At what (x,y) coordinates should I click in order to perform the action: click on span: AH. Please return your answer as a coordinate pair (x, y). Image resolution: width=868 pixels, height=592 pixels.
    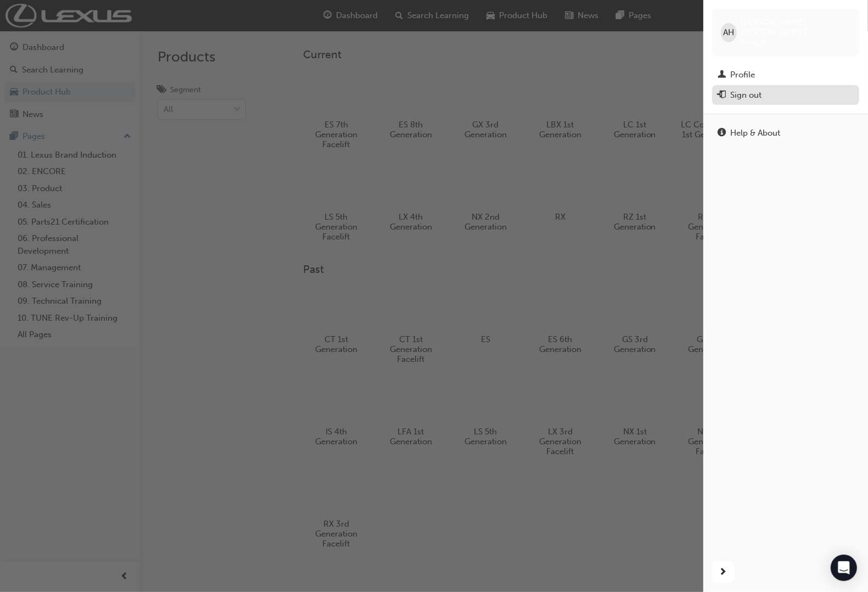
    Looking at the image, I should click on (729, 32).